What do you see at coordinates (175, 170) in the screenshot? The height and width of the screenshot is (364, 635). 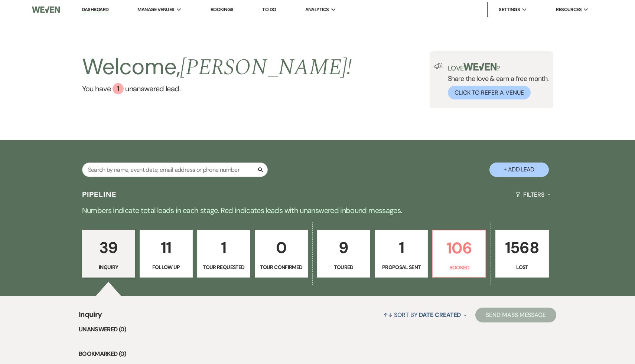 I see `input: Search by name, event date, email address or phone number` at bounding box center [175, 170].